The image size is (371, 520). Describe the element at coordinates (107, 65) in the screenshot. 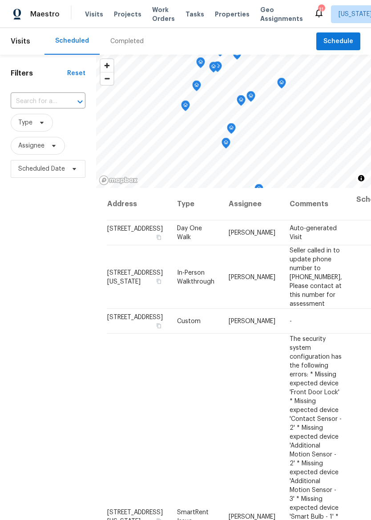

I see `span: Zoom in` at that location.